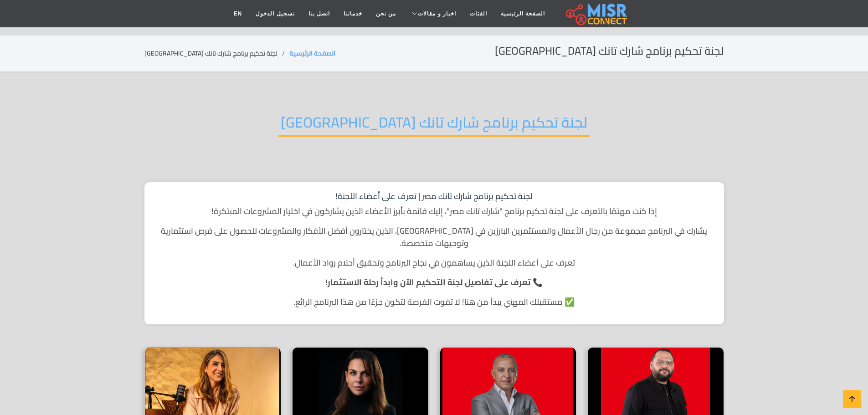 The image size is (868, 415). What do you see at coordinates (275, 14) in the screenshot?
I see `a: تسجيل الدخول` at bounding box center [275, 14].